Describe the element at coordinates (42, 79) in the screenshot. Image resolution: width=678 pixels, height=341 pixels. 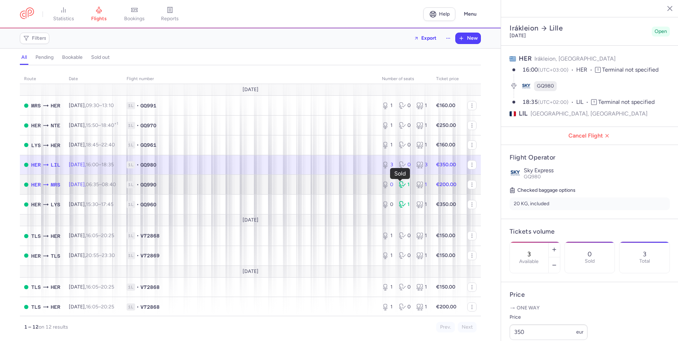
I see `th: route` at that location.